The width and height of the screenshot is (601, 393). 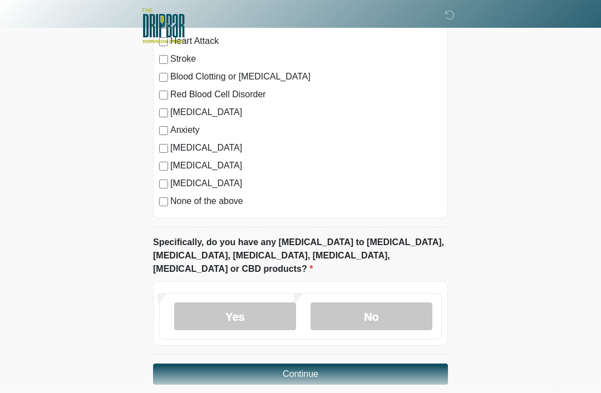 I want to click on label: Red Blood Cell Disorder, so click(x=306, y=95).